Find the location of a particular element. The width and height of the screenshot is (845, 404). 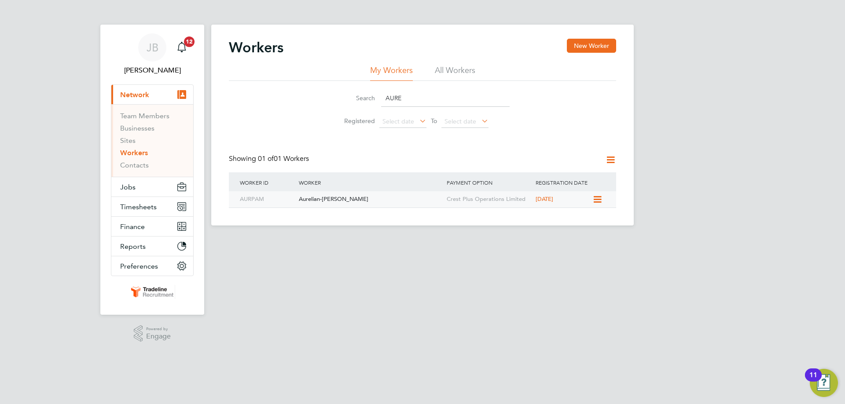

a: Contacts is located at coordinates (134, 165).